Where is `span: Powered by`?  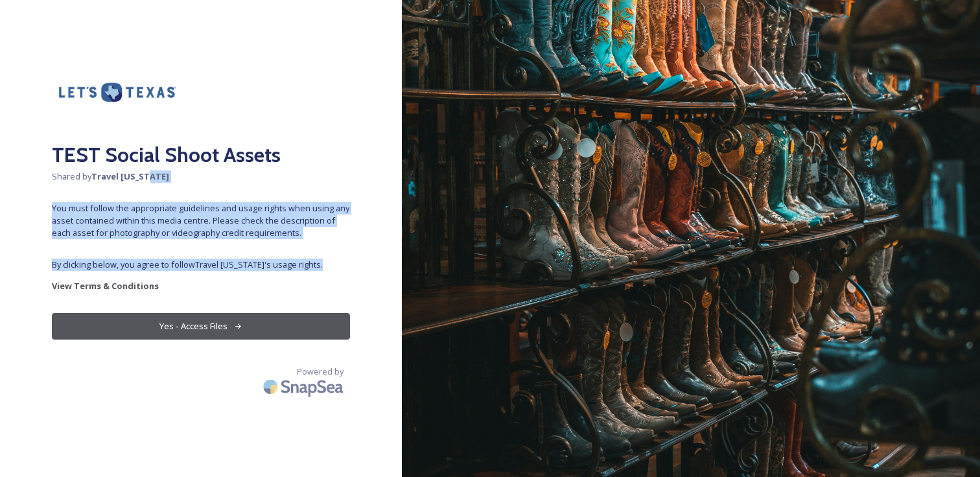 span: Powered by is located at coordinates (320, 372).